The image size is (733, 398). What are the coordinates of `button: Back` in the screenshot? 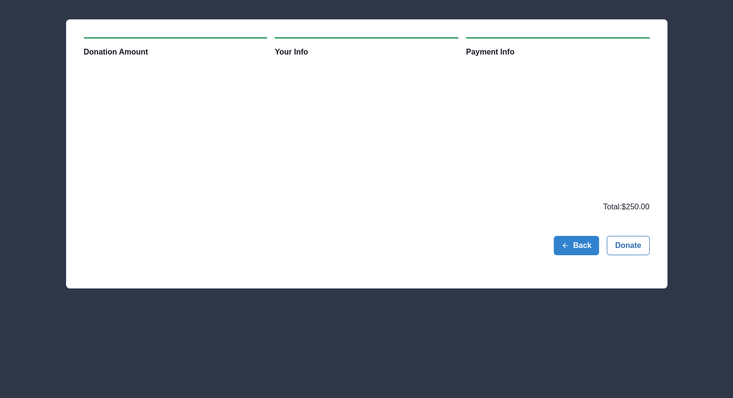 It's located at (576, 245).